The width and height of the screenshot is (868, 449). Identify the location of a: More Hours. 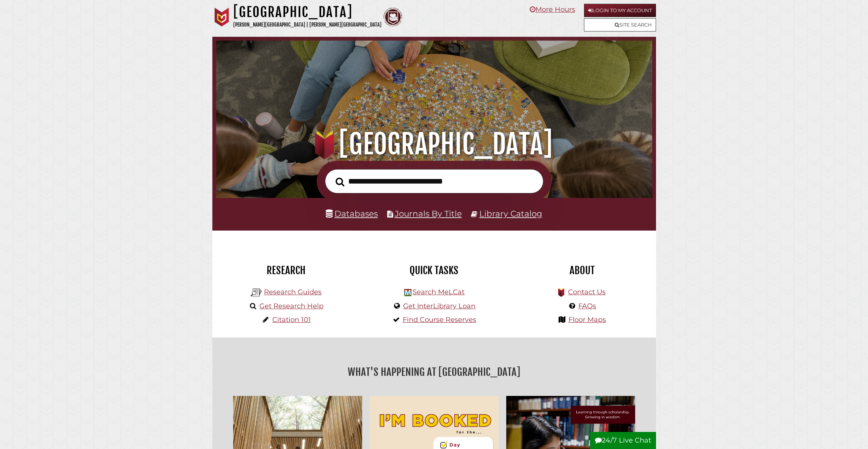
(552, 9).